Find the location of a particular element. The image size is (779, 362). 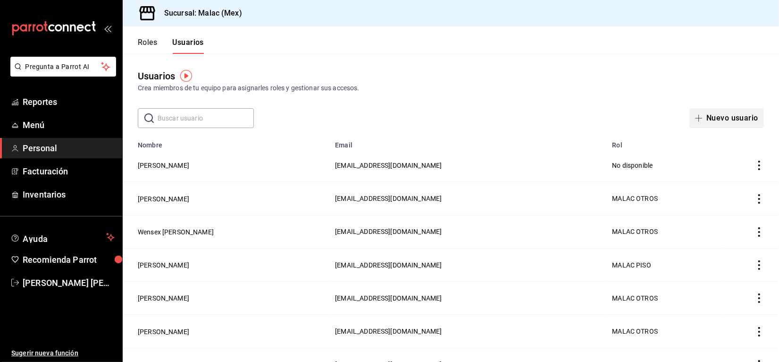

h3: Sucursal: Malac (Mex) is located at coordinates (199, 13).